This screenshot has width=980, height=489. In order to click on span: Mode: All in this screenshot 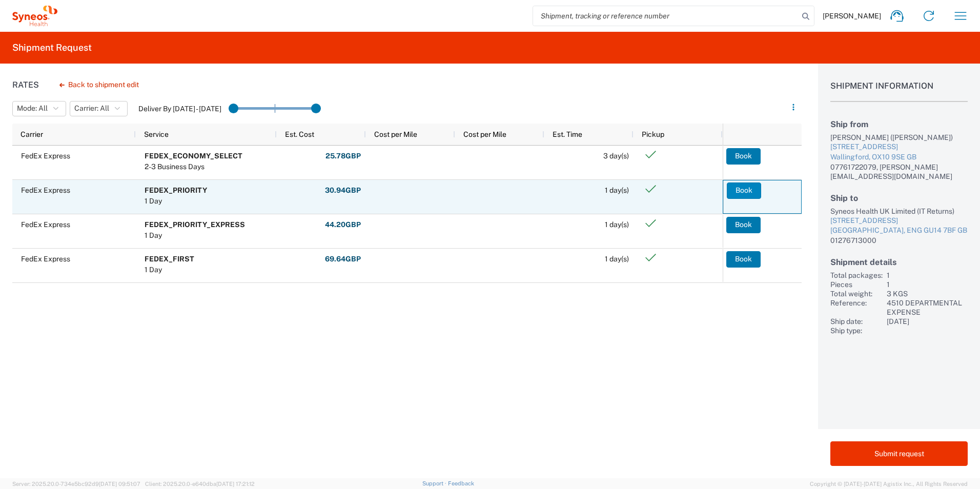, I will do `click(32, 109)`.